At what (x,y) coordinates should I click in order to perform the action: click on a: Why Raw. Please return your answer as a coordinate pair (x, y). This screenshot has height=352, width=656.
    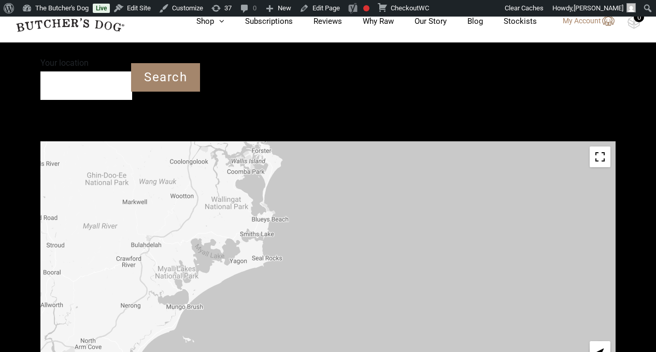
    Looking at the image, I should click on (368, 21).